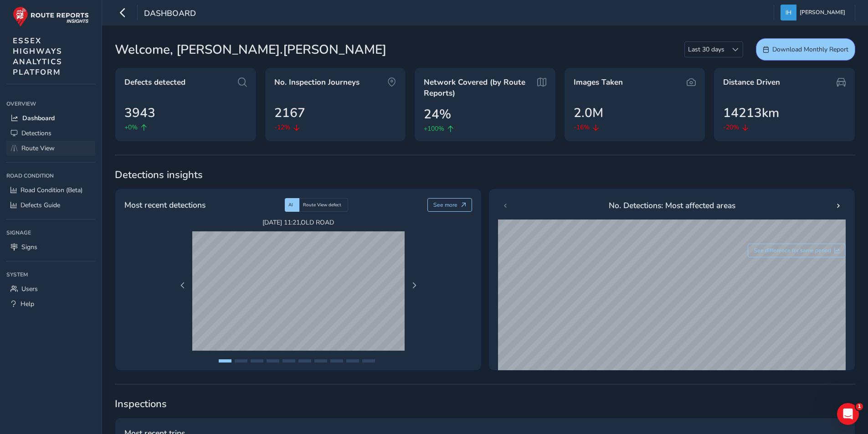 This screenshot has width=868, height=434. Describe the element at coordinates (292, 205) in the screenshot. I see `div: AI` at that location.